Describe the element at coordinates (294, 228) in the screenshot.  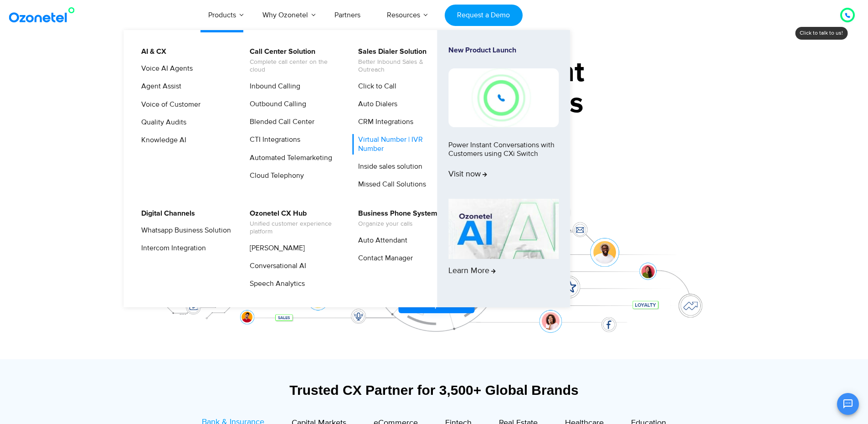
I see `span: Unified customer experience platform` at that location.